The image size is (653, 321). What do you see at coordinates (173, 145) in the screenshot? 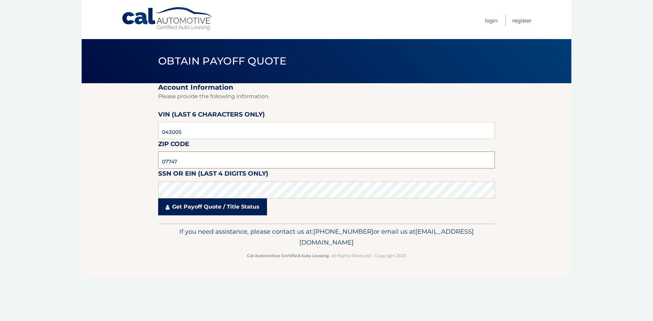
I see `label: Zip Code` at bounding box center [173, 145].